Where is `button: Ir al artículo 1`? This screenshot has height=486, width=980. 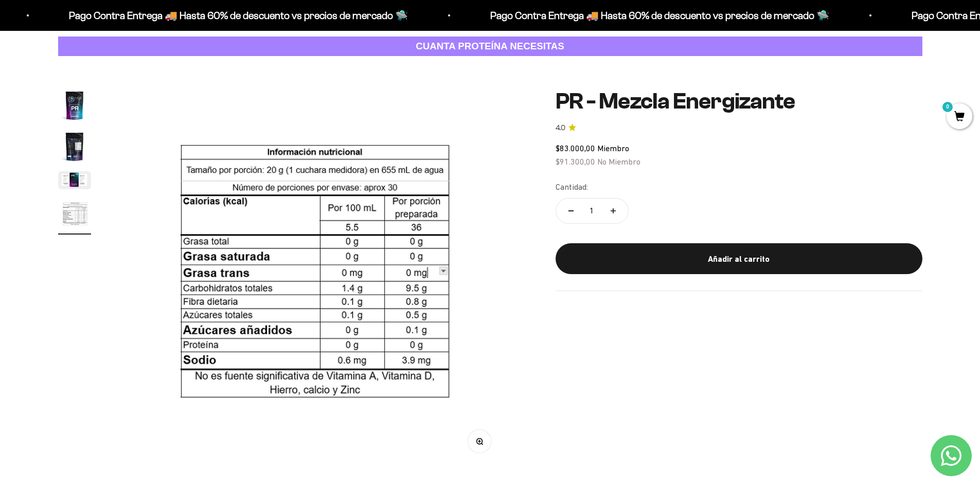
button: Ir al artículo 1 is located at coordinates (74, 107).